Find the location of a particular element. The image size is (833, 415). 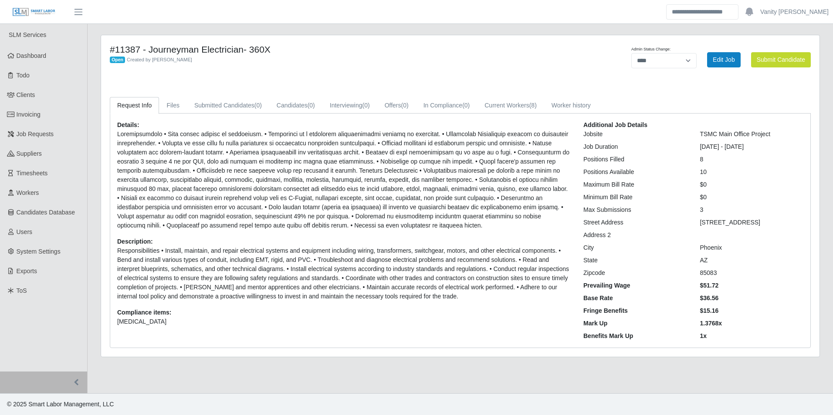

div: $15.16 is located at coordinates (751, 311).